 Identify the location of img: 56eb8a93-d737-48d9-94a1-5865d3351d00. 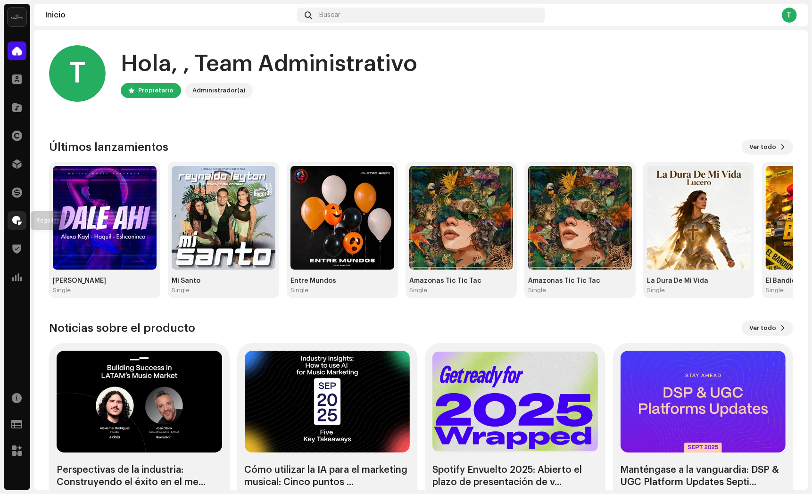
(580, 218).